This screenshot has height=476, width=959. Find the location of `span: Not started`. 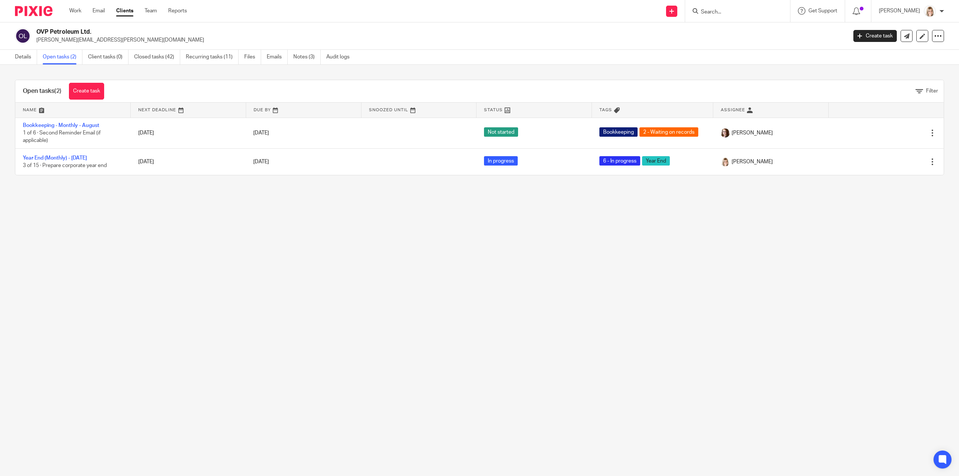

span: Not started is located at coordinates (501, 132).